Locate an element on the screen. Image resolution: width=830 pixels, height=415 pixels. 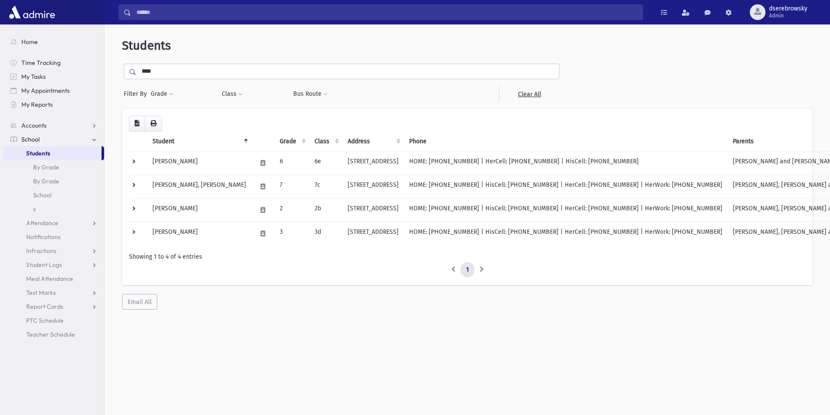
span: My Reports is located at coordinates (37, 105).